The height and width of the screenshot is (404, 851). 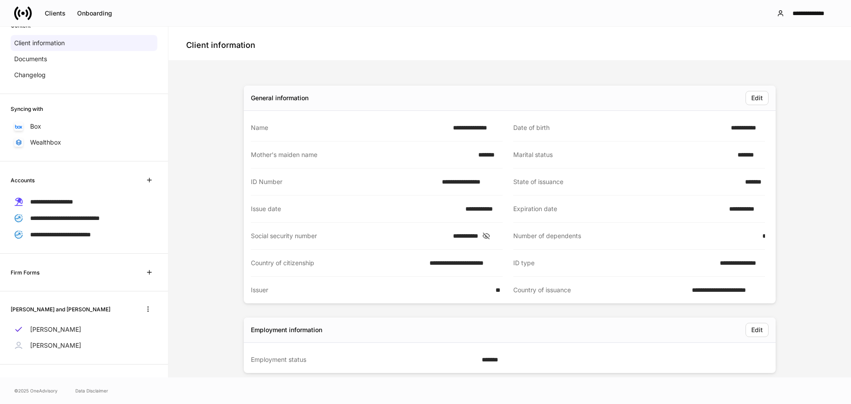 I want to click on div: Clients, so click(x=55, y=13).